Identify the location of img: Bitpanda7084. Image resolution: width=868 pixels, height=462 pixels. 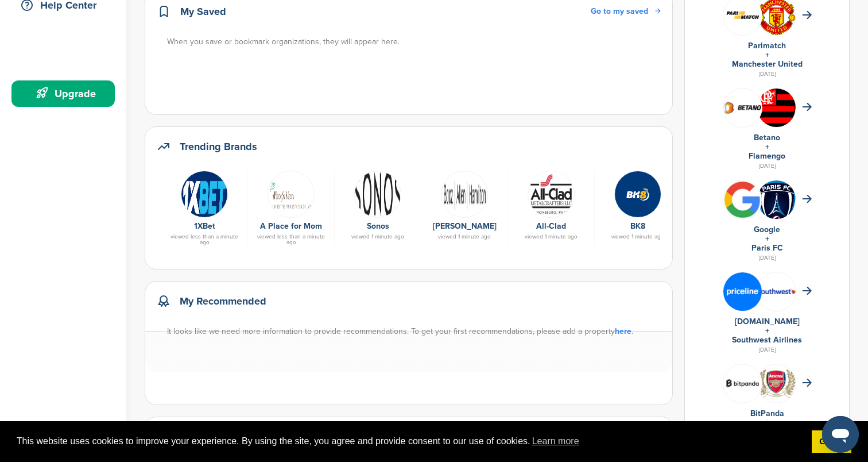
(742, 383).